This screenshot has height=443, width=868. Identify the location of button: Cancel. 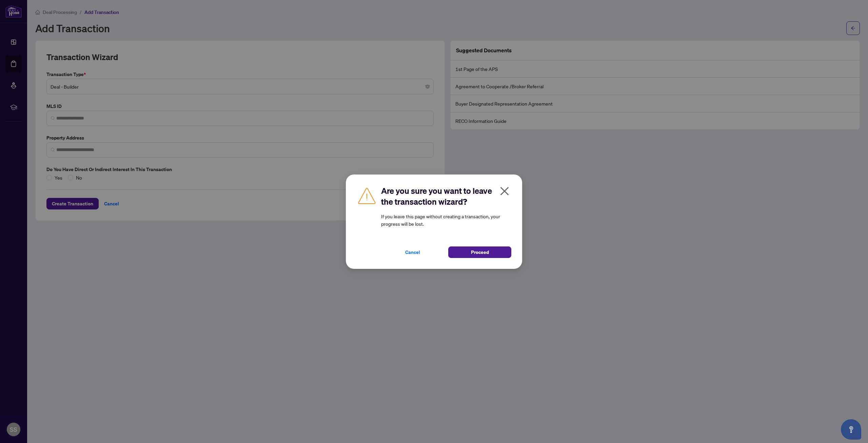
(412, 252).